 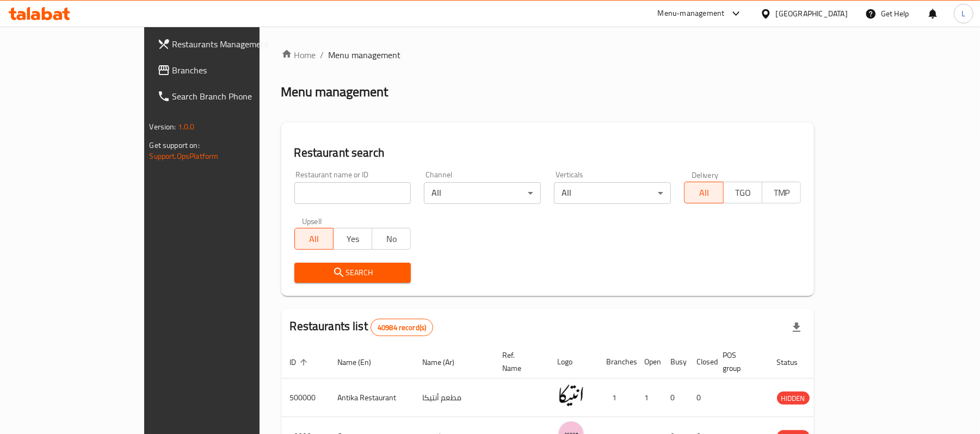 What do you see at coordinates (372, 398) in the screenshot?
I see `td: Antika Restaurant` at bounding box center [372, 398].